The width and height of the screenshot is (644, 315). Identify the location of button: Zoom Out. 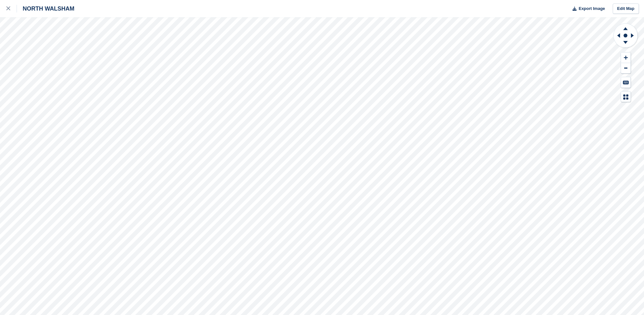
(626, 68).